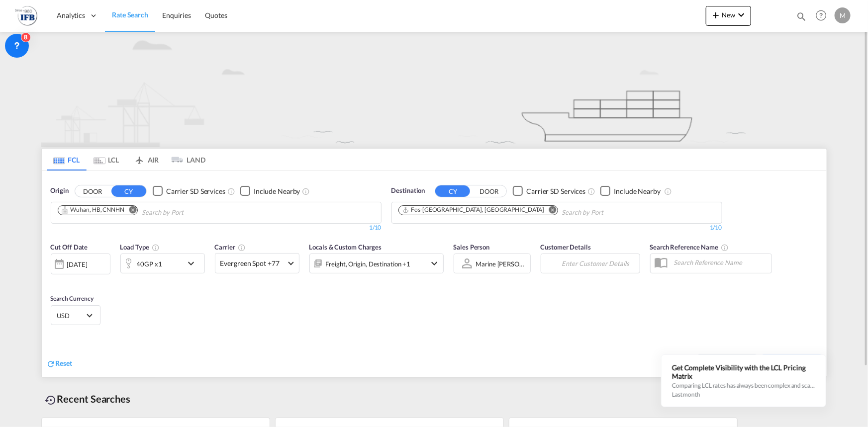  What do you see at coordinates (716, 15) in the screenshot?
I see `md-icon: icon-plus 400-fg` at bounding box center [716, 15].